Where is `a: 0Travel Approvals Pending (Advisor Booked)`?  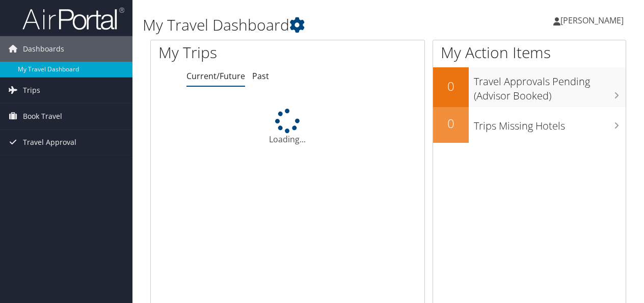
a: 0Travel Approvals Pending (Advisor Booked) is located at coordinates (530, 87).